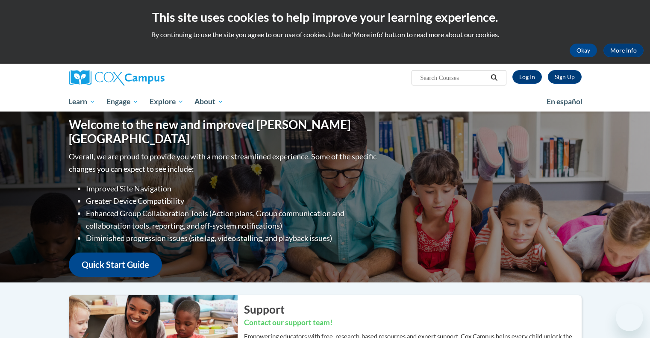  What do you see at coordinates (413, 309) in the screenshot?
I see `h2: Support` at bounding box center [413, 309].